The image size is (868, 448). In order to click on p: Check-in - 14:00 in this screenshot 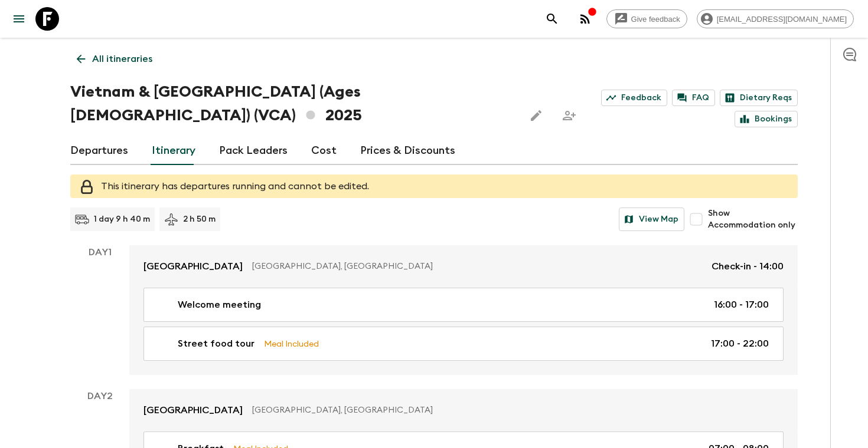, I will do `click(747, 266)`.